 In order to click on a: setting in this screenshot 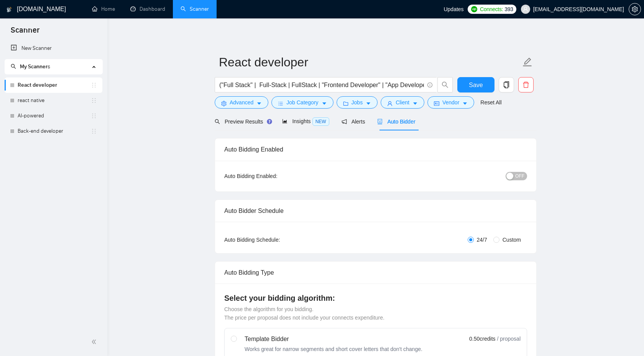, I will do `click(635, 9)`.